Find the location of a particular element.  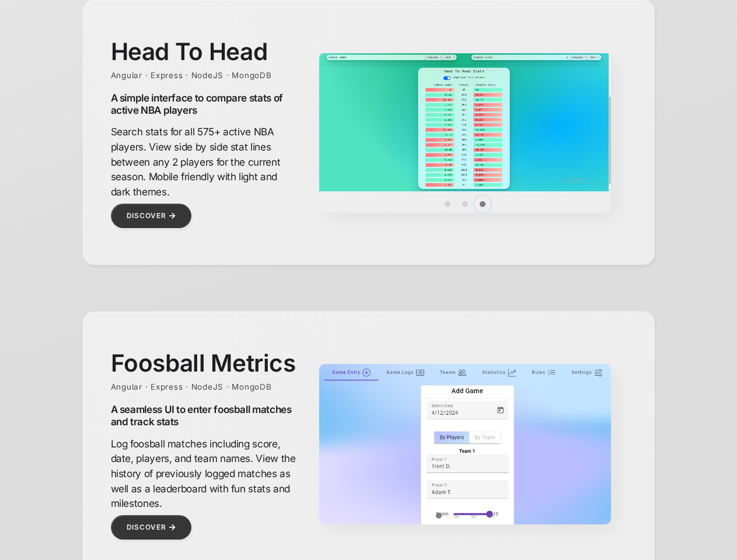

p: Log foosball matches including score, date, players, and team names. View the history of previous... is located at coordinates (204, 474).